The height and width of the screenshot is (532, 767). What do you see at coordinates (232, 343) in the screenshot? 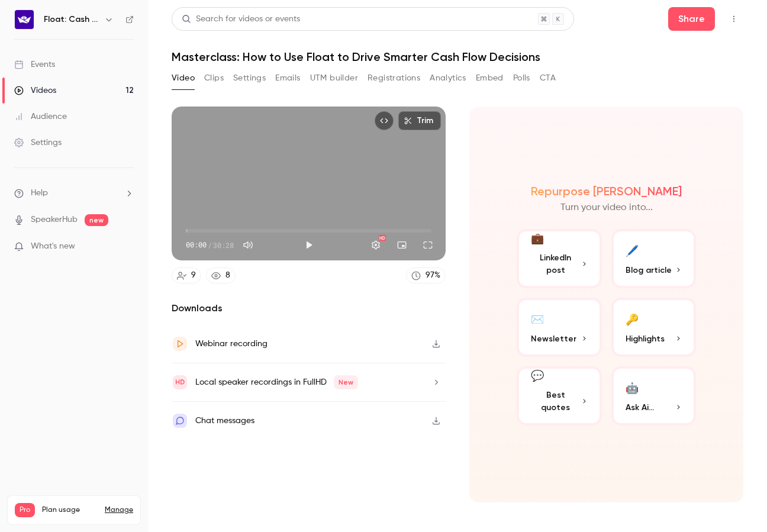
I see `div: Webinar recording` at bounding box center [232, 343].